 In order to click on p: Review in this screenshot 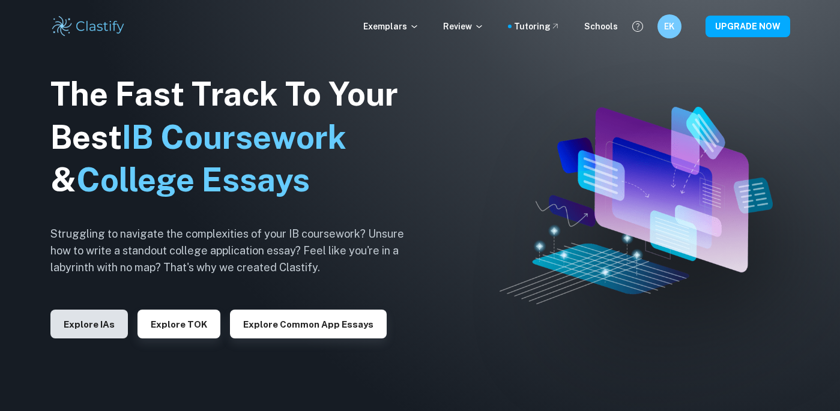, I will do `click(464, 26)`.